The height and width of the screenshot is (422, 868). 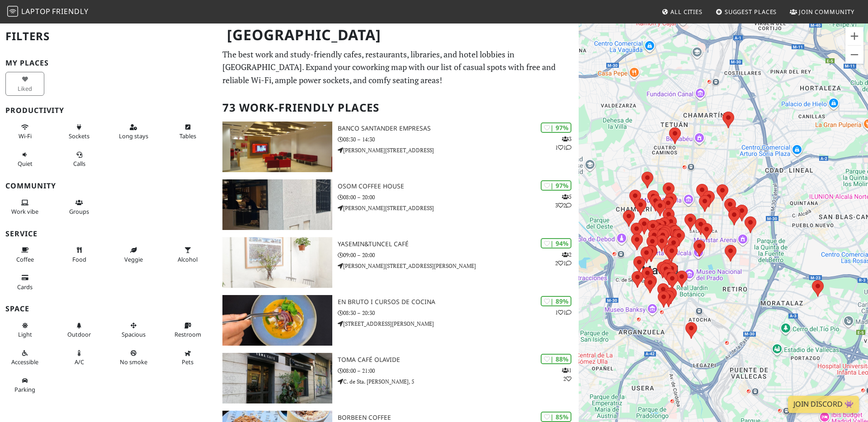 What do you see at coordinates (458, 128) in the screenshot?
I see `h3: Banco Santander Empresas` at bounding box center [458, 128].